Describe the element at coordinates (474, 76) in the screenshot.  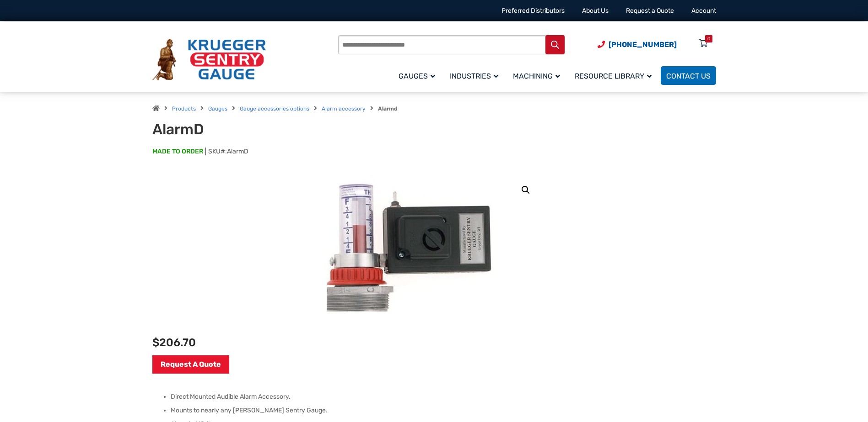
I see `span: Industries` at that location.